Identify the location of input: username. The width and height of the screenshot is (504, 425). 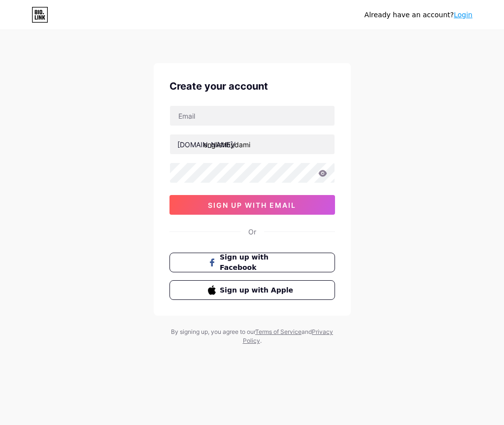
(252, 144).